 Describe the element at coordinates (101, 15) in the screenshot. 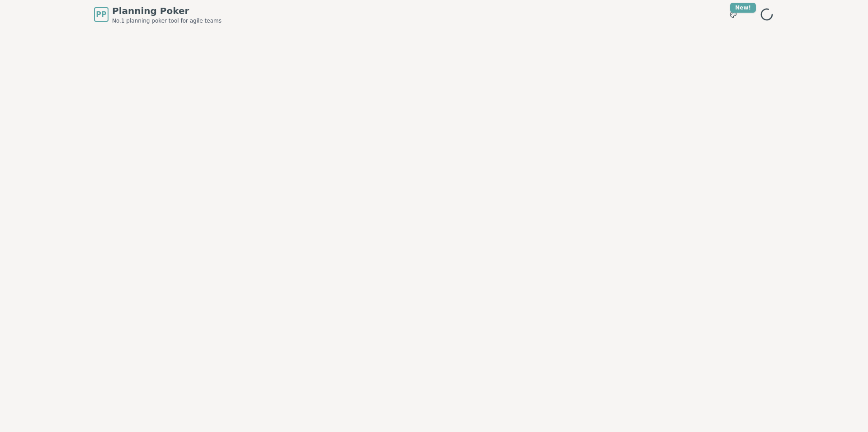

I see `span: PP` at that location.